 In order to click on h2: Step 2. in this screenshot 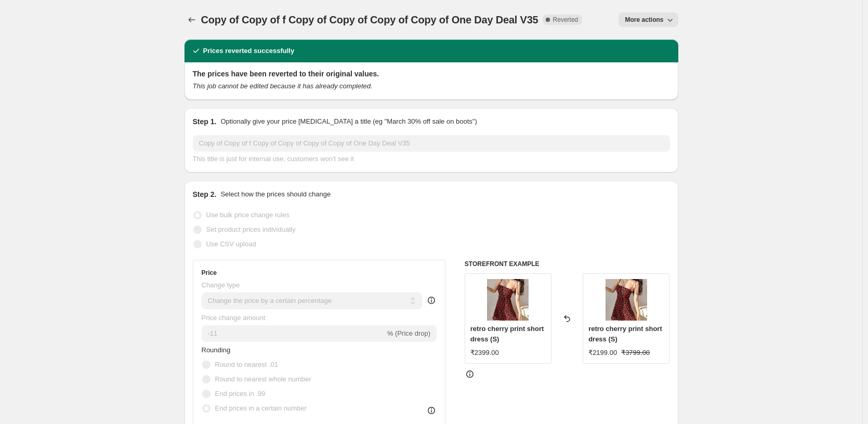, I will do `click(205, 195)`.